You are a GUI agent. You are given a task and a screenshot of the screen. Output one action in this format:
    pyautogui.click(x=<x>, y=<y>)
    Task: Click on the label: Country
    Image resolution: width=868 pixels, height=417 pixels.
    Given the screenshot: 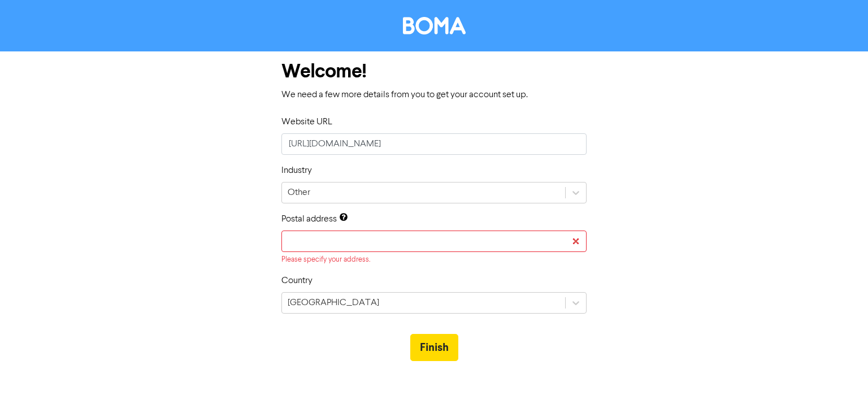 What is the action you would take?
    pyautogui.click(x=297, y=281)
    